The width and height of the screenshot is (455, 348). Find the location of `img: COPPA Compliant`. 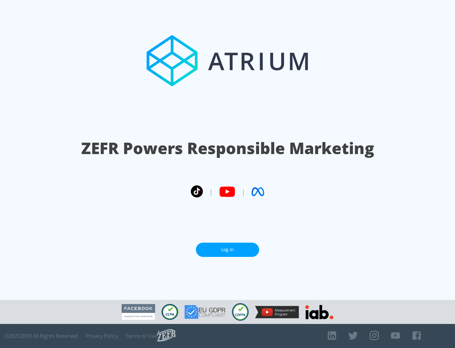

img: COPPA Compliant is located at coordinates (240, 312).